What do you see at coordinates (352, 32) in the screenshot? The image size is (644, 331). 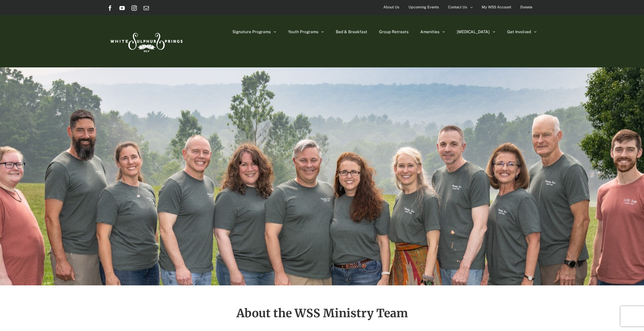 I see `span: Bed & Breakfast` at bounding box center [352, 32].